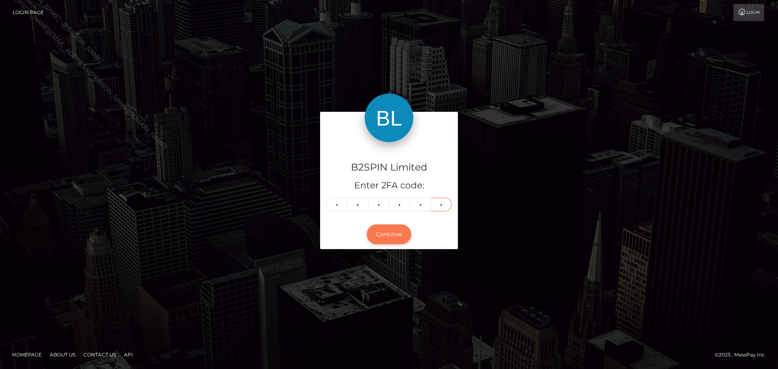  Describe the element at coordinates (389, 118) in the screenshot. I see `img: B2SPIN Limited` at that location.